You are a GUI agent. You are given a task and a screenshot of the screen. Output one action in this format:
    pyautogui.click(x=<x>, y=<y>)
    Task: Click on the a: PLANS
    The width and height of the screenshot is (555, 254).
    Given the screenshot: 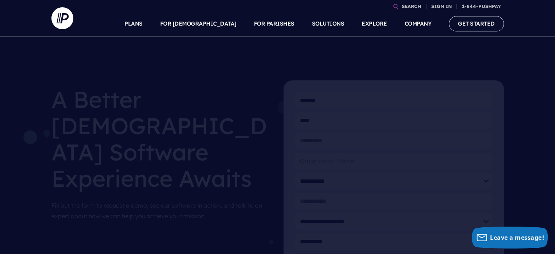 What is the action you would take?
    pyautogui.click(x=134, y=24)
    